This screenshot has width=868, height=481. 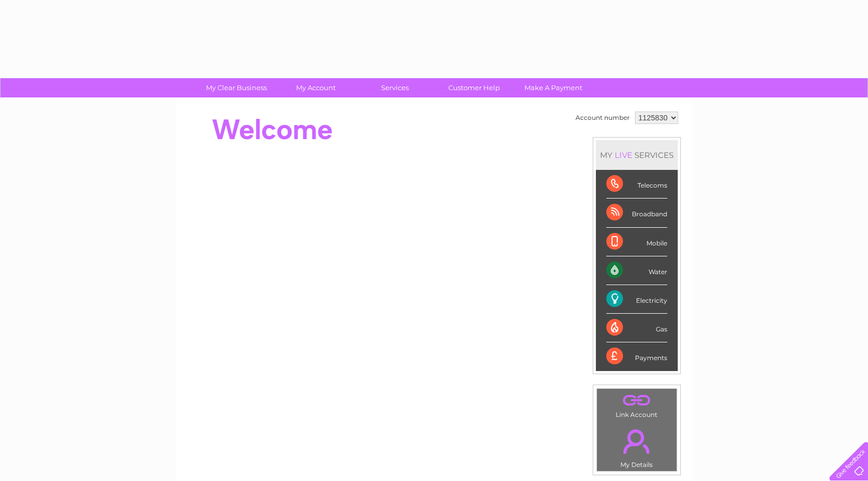 I want to click on a: Make A Payment, so click(x=553, y=87).